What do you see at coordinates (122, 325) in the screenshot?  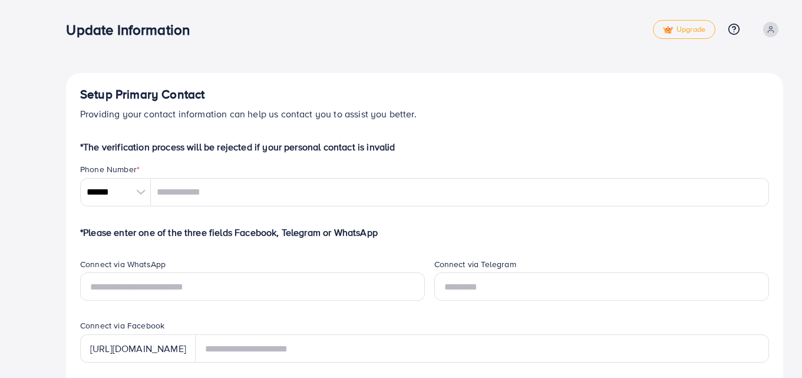 I see `label: Connect via Facebook` at bounding box center [122, 325].